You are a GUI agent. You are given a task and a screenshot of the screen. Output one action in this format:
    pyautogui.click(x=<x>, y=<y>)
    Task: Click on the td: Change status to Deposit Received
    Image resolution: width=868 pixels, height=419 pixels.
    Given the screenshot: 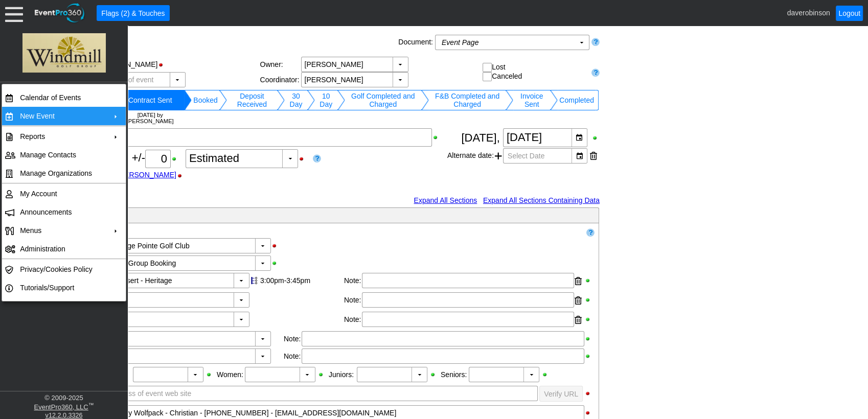 What is the action you would take?
    pyautogui.click(x=252, y=100)
    